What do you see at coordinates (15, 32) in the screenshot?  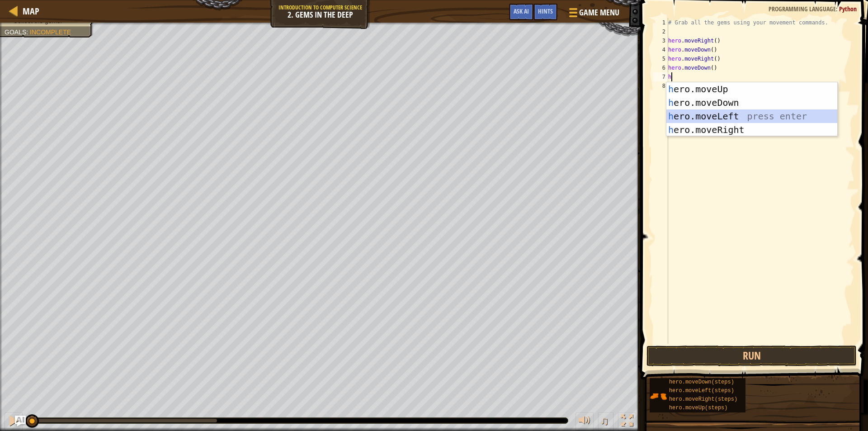 I see `span: Goals` at bounding box center [15, 32].